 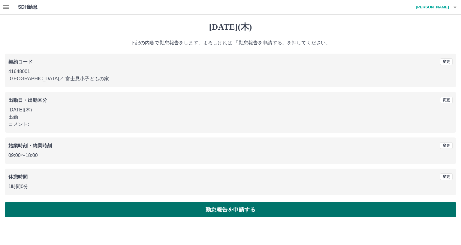 What do you see at coordinates (230, 125) in the screenshot?
I see `p: コメント:` at bounding box center [230, 125].